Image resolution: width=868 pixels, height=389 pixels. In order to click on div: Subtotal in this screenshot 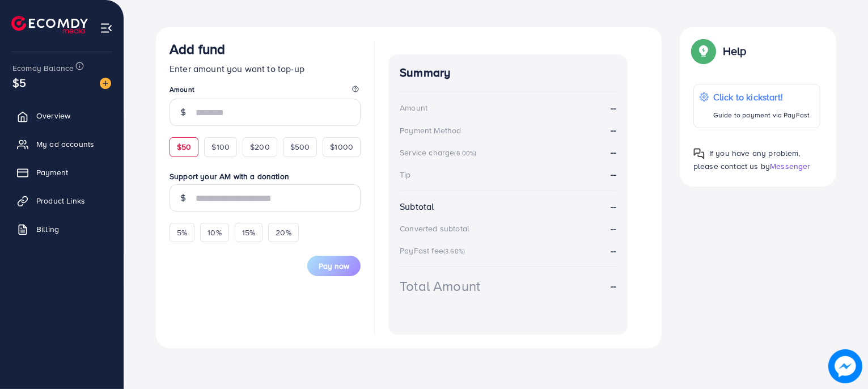, I will do `click(416, 207)`.